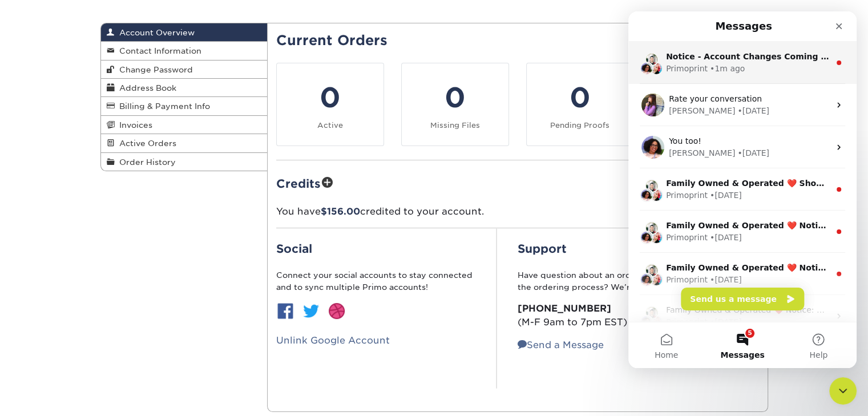 The image size is (868, 416). I want to click on h2: Social, so click(376, 249).